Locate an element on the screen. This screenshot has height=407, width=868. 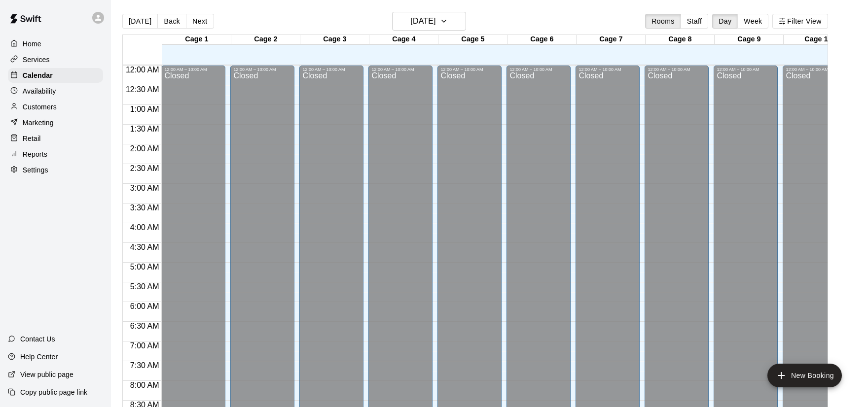
p: Home is located at coordinates (32, 44).